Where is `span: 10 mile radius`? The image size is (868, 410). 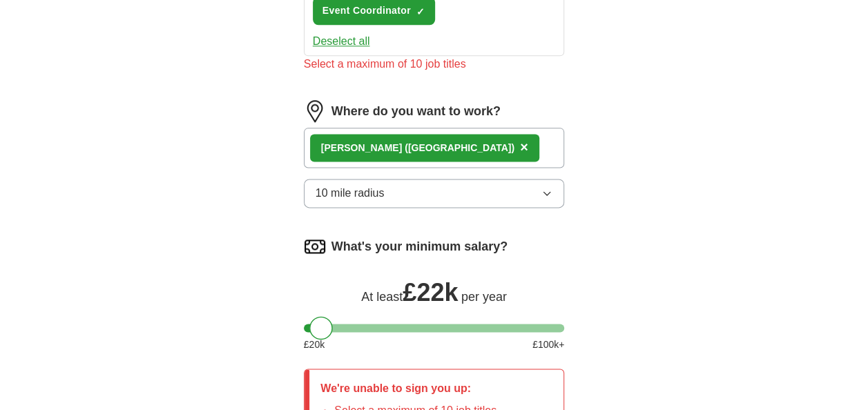
span: 10 mile radius is located at coordinates (350, 193).